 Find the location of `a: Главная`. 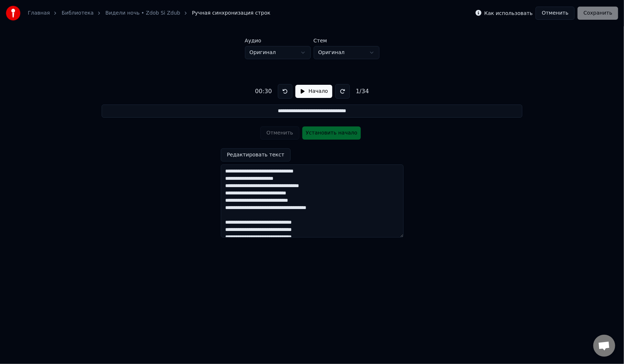

a: Главная is located at coordinates (39, 13).